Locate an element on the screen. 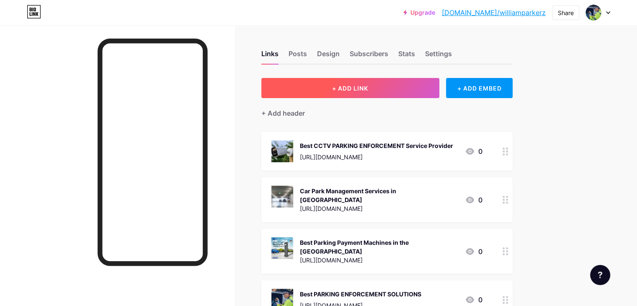  img: Best CCTV PARKING ENFORCEMENT Service Provider is located at coordinates (282, 151).